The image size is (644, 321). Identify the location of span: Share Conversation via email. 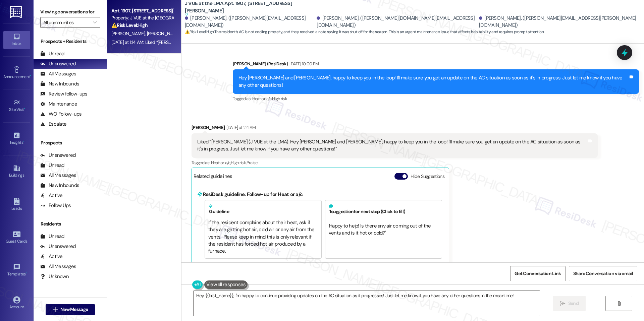
(603, 273).